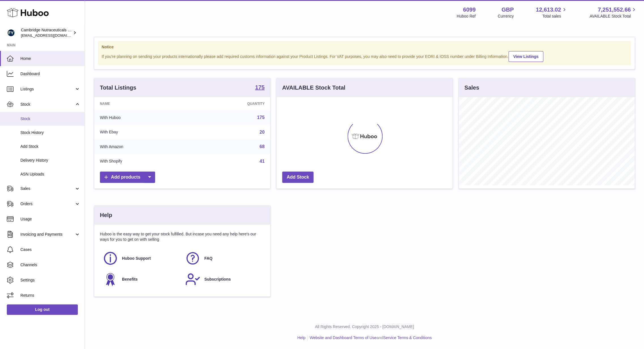 Image resolution: width=644 pixels, height=349 pixels. I want to click on span: FAQ, so click(208, 258).